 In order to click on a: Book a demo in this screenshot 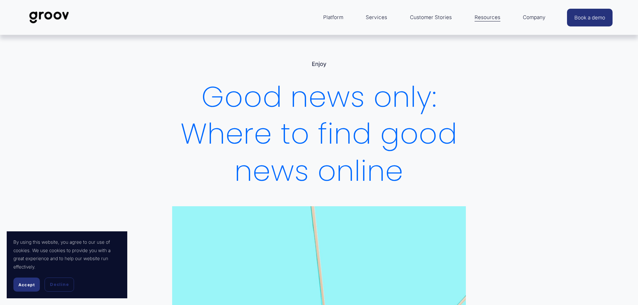, I will do `click(590, 17)`.